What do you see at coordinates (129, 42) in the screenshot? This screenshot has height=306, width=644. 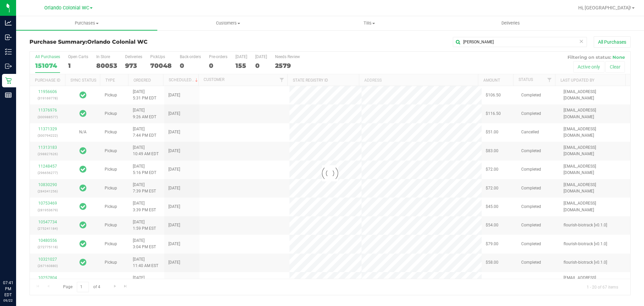 I see `h3: Purchase Summary:` at bounding box center [129, 42].